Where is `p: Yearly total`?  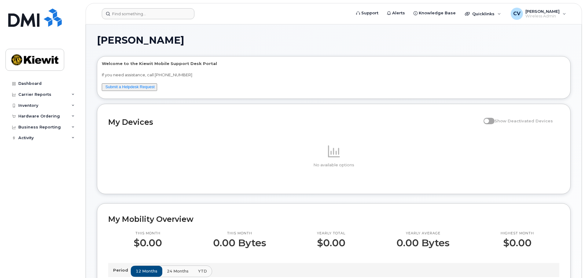 p: Yearly total is located at coordinates (331, 234).